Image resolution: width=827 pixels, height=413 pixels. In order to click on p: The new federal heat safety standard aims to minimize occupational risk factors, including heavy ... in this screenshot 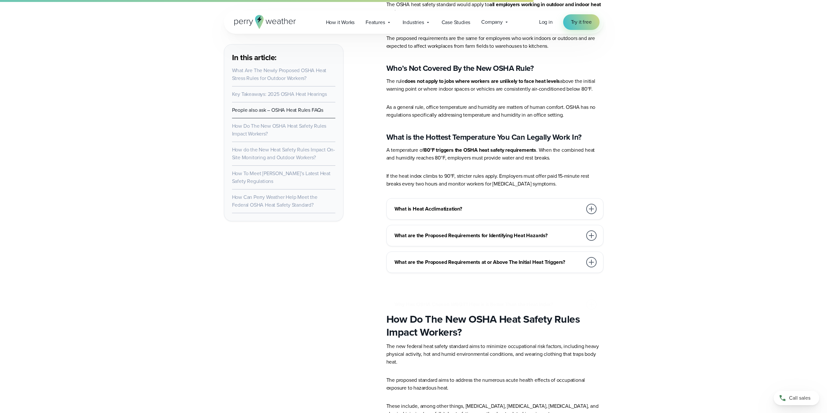, I will do `click(495, 354)`.